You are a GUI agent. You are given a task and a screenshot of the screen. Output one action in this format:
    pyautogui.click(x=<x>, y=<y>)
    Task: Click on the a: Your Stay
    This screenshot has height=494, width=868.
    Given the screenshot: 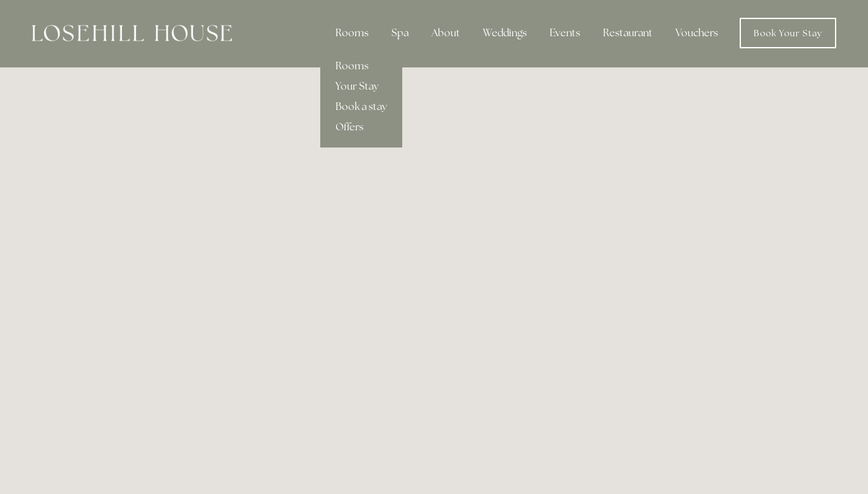 What is the action you would take?
    pyautogui.click(x=361, y=87)
    